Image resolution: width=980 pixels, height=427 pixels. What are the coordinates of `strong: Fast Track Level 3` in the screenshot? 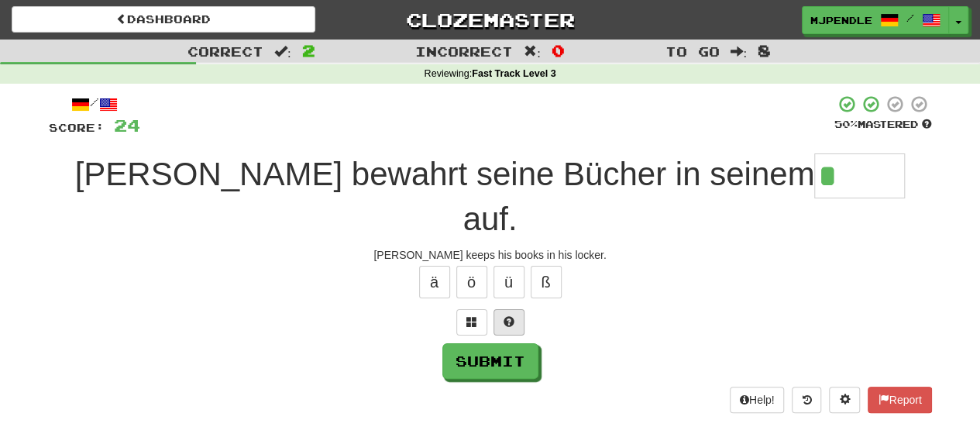 It's located at (514, 73).